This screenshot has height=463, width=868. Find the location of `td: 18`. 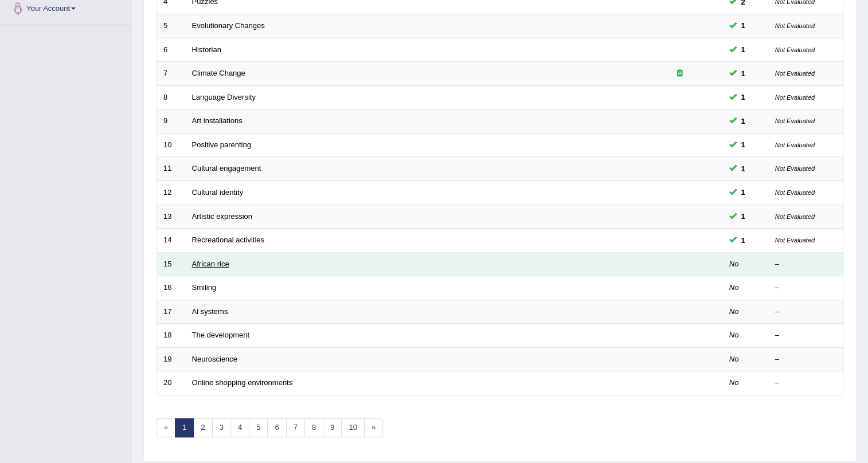

td: 18 is located at coordinates (171, 336).